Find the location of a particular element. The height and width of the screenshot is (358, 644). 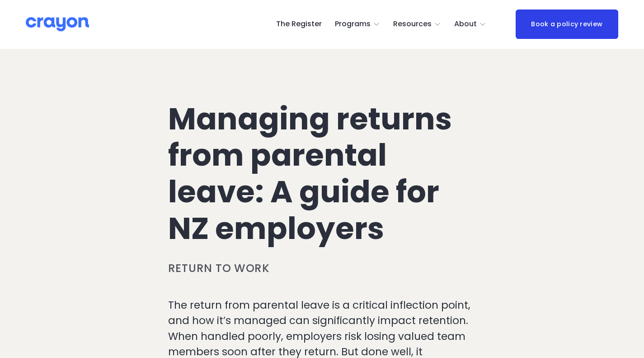

span: Programs is located at coordinates (353, 24).